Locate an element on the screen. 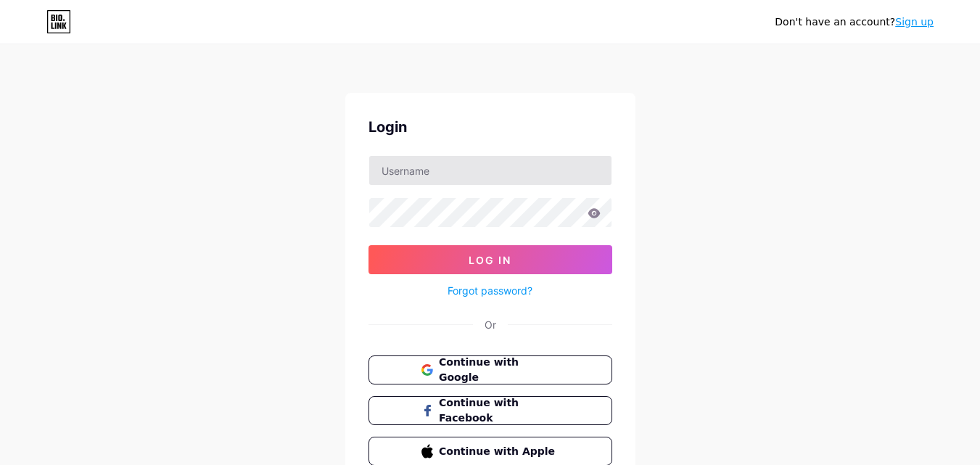  div: Don't have an account? is located at coordinates (854, 21).